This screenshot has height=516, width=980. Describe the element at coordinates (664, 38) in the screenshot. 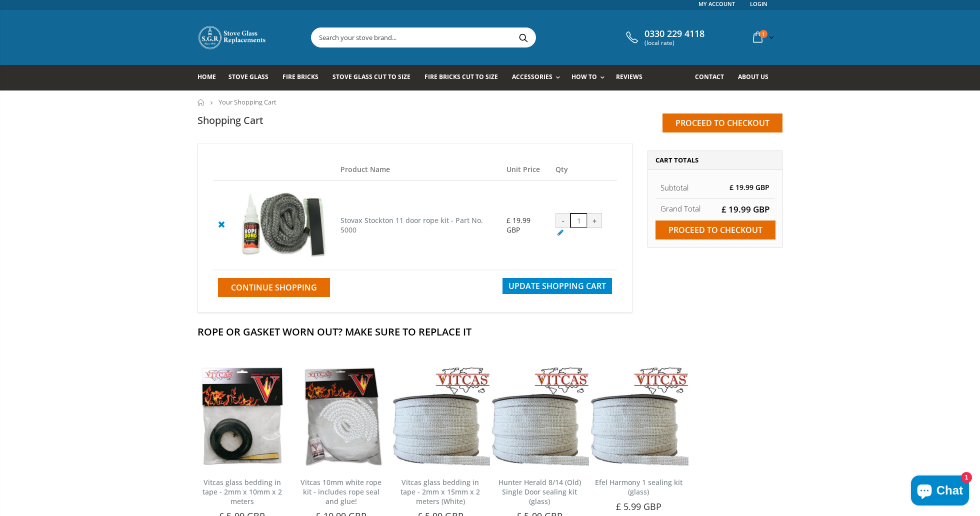

I see `a: 0330 229 4118 (local rate)` at that location.